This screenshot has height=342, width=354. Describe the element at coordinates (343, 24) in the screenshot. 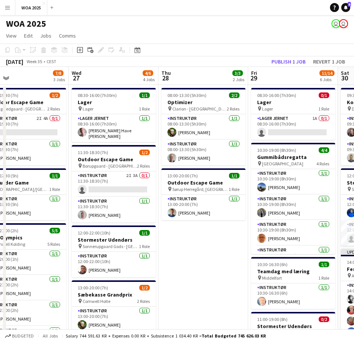

I see `app-user-avatar: Drift Drift` at that location.